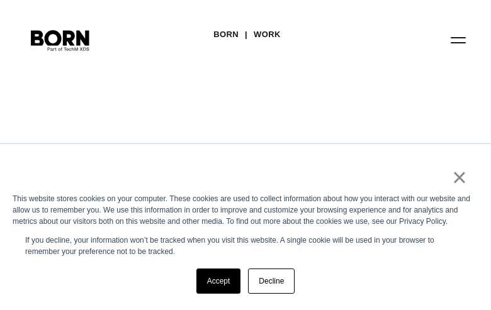 The image size is (491, 310). Describe the element at coordinates (458, 40) in the screenshot. I see `button: Open` at that location.